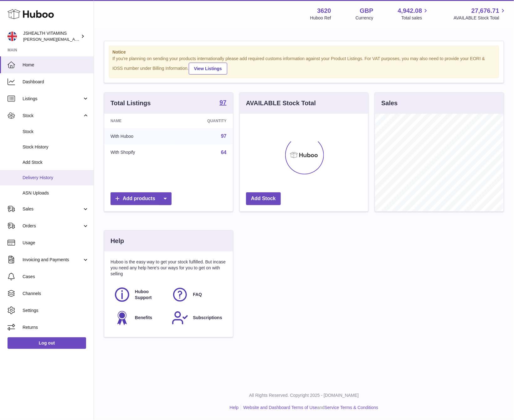  What do you see at coordinates (365, 18) in the screenshot?
I see `div: Currency` at bounding box center [365, 18].